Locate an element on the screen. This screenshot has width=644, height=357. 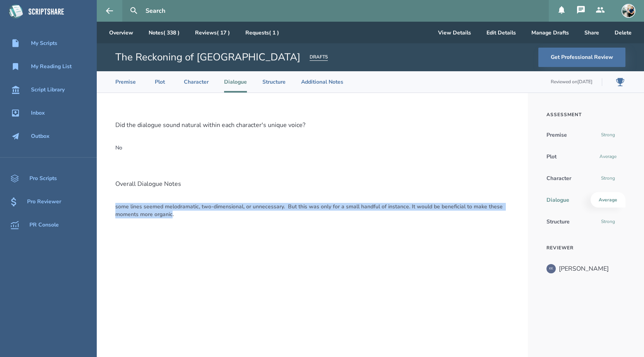
li: Additional Notes is located at coordinates (322, 82).